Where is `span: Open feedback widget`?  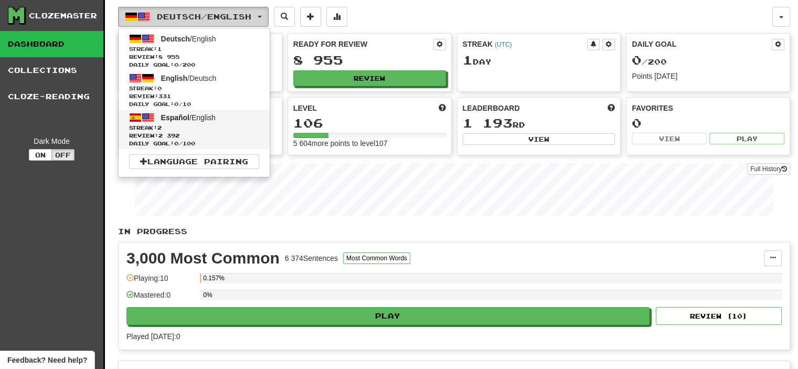 span: Open feedback widget is located at coordinates (47, 360).